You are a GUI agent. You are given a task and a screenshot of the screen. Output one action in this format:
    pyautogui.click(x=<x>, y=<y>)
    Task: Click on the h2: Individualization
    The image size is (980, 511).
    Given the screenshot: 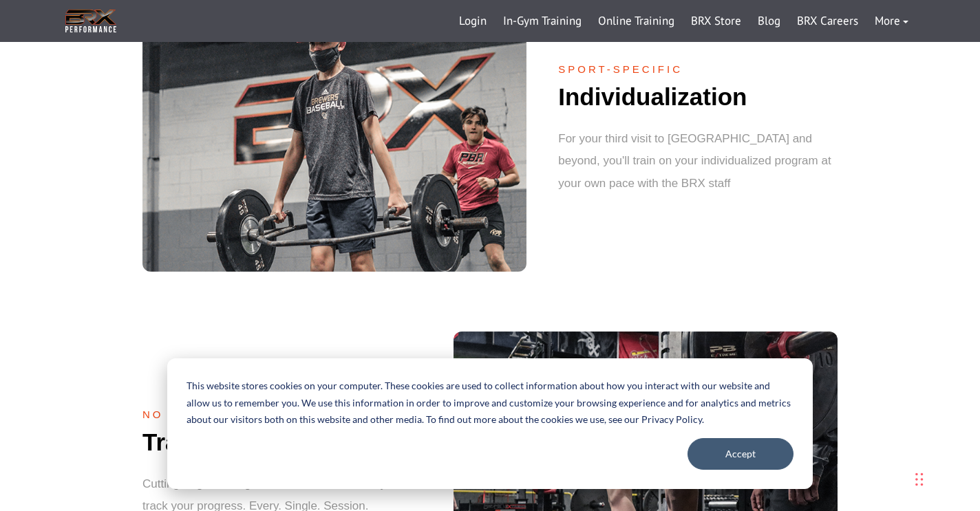 What is the action you would take?
    pyautogui.click(x=698, y=97)
    